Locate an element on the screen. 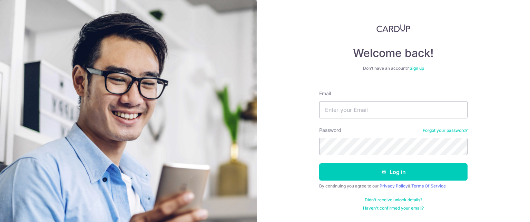 This screenshot has height=222, width=530. h4: Welcome back! is located at coordinates (393, 53).